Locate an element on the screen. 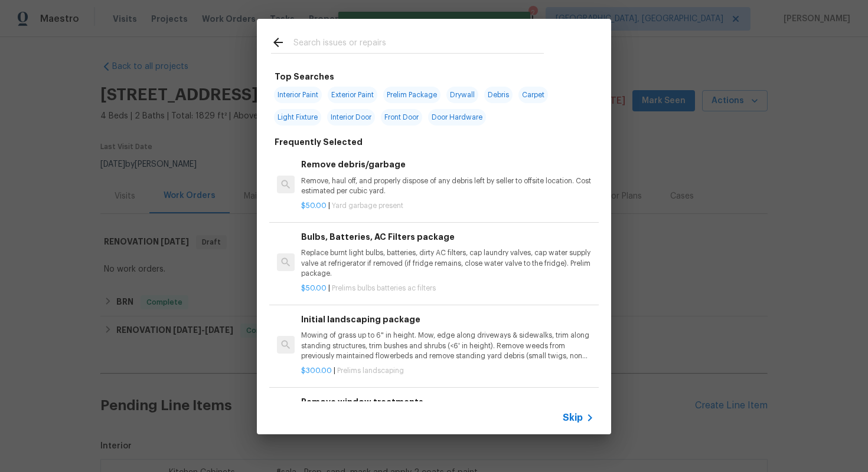  span: Door Hardware is located at coordinates (457, 118).